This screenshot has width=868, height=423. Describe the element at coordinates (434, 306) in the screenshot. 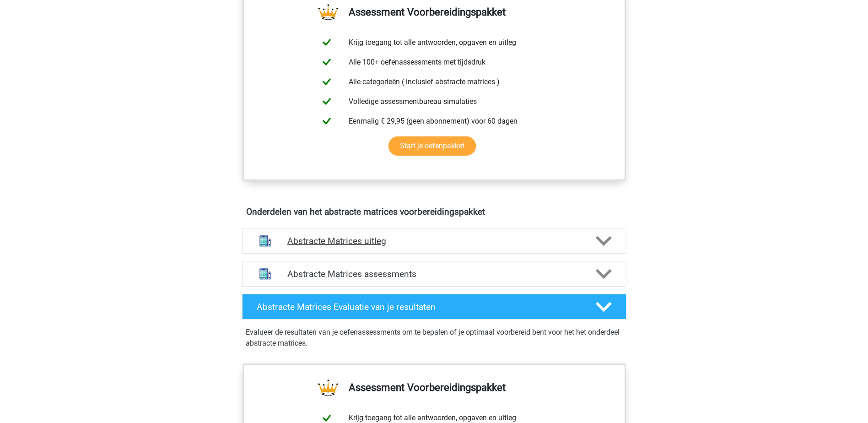

I see `a: Abstracte Matrices Evaluatie van je resultaten` at that location.